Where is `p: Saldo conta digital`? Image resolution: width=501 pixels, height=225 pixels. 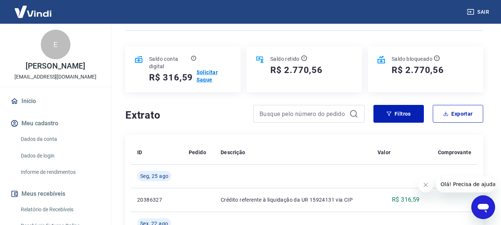 p: Saldo conta digital is located at coordinates (169, 63).